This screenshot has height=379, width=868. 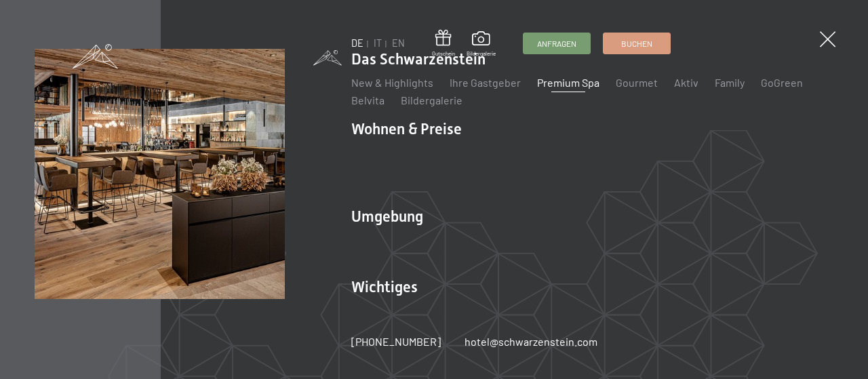 I want to click on a: Aktiv, so click(x=686, y=82).